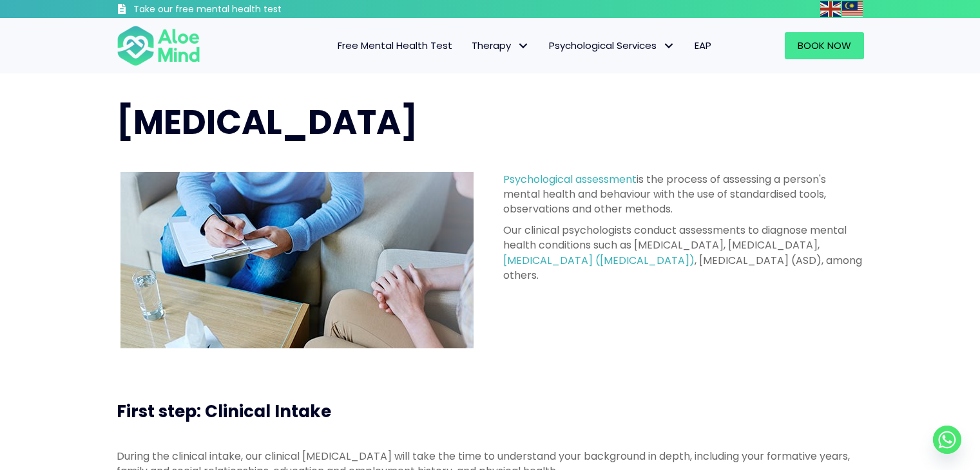  I want to click on h3: Take our free mental health test, so click(242, 9).